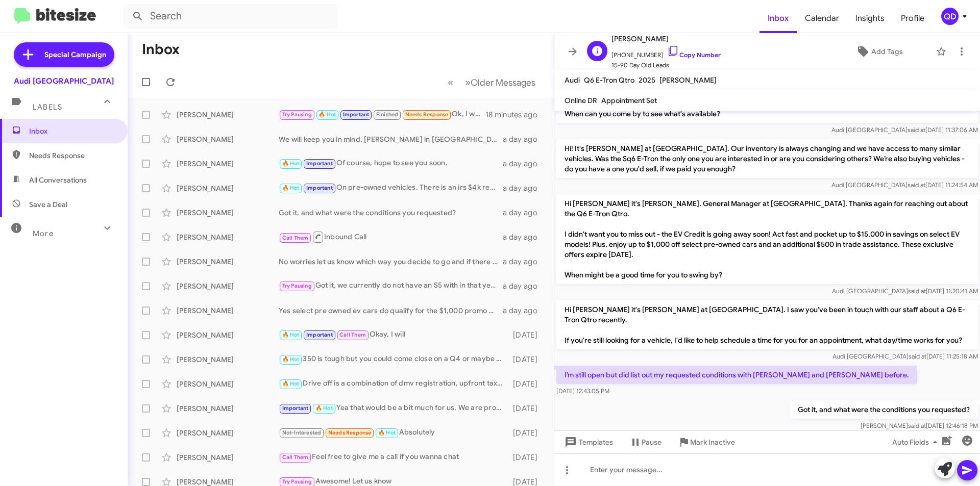  Describe the element at coordinates (629, 101) in the screenshot. I see `span: Appointment Set` at that location.